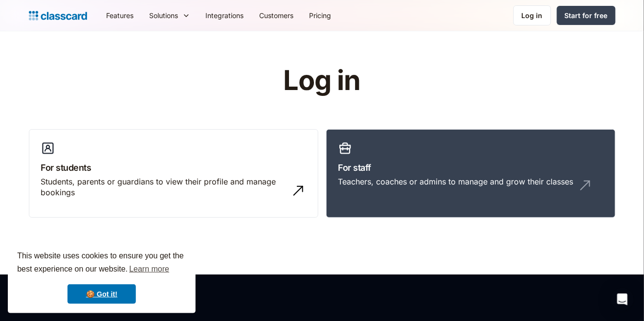 The image size is (644, 321). Describe the element at coordinates (174, 173) in the screenshot. I see `a: For studentsStudents, parents or guardians to view their profile and manage bookings` at that location.